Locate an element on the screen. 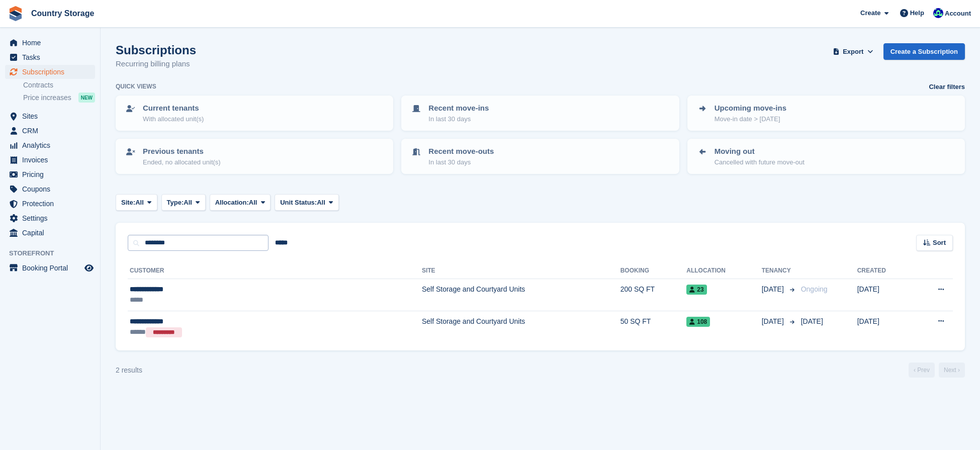 Image resolution: width=980 pixels, height=450 pixels. p: With allocated unit(s) is located at coordinates (173, 119).